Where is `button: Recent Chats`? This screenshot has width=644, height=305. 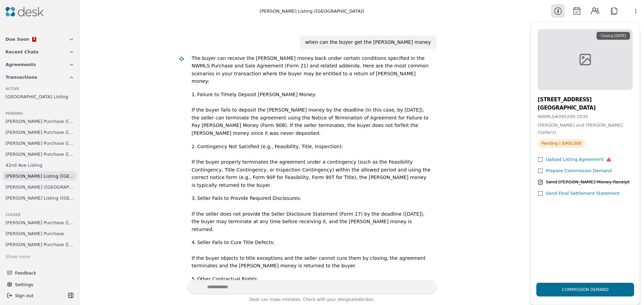 button: Recent Chats is located at coordinates (40, 52).